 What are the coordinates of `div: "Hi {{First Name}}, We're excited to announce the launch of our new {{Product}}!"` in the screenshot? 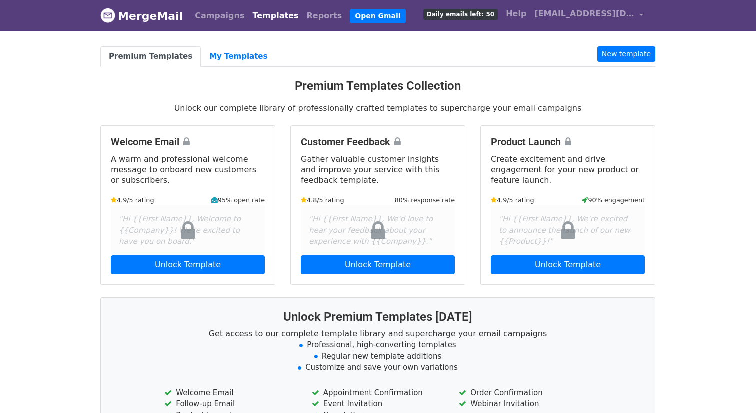 It's located at (568, 230).